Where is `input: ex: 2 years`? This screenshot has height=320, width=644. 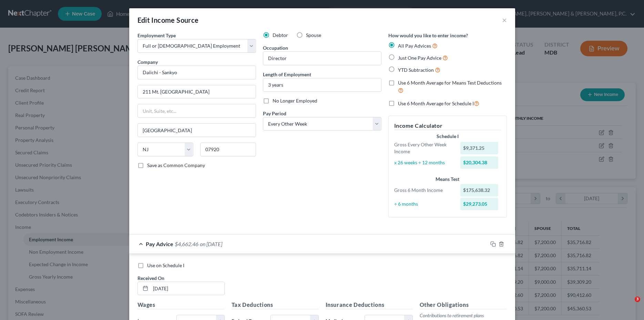 input: ex: 2 years is located at coordinates (322, 85).